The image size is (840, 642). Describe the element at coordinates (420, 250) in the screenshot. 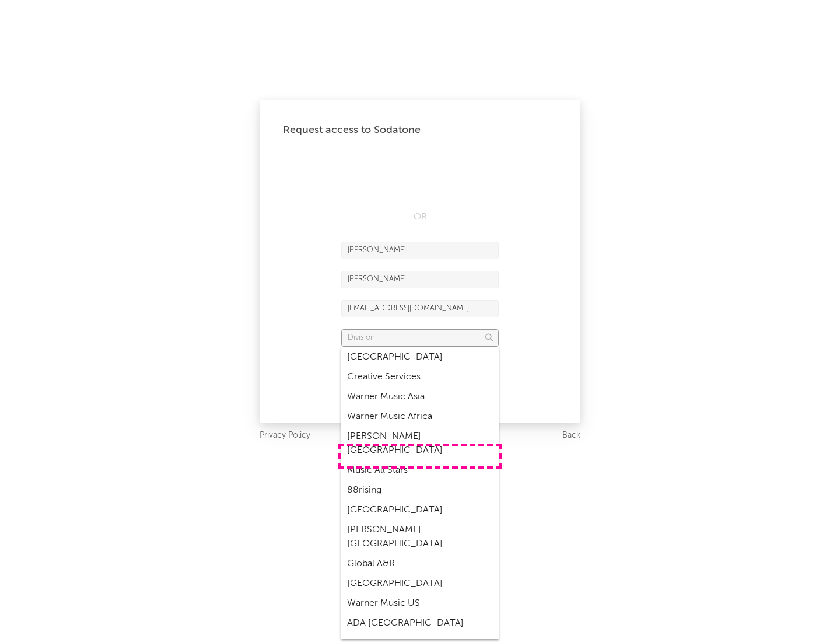

I see `input: First Name` at that location.